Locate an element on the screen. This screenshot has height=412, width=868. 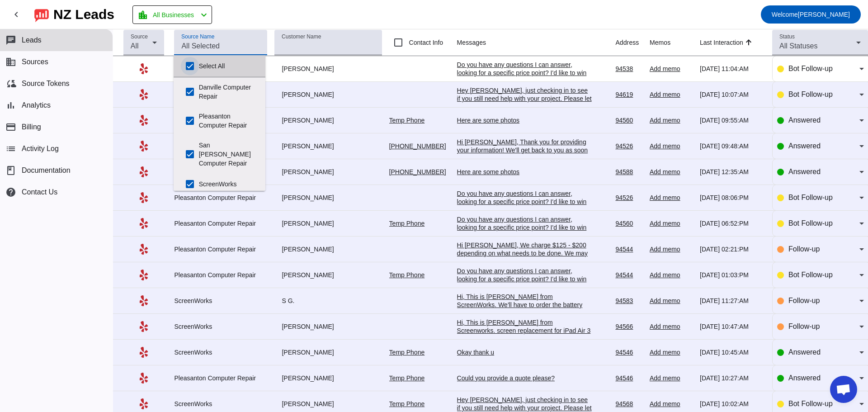
label: Pleasanton Computer Repair is located at coordinates (229, 120).